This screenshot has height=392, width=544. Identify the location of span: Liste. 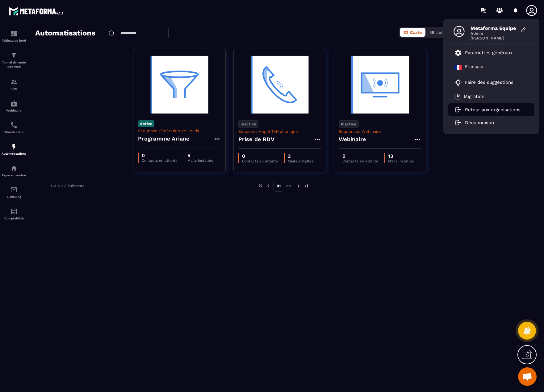
(441, 32).